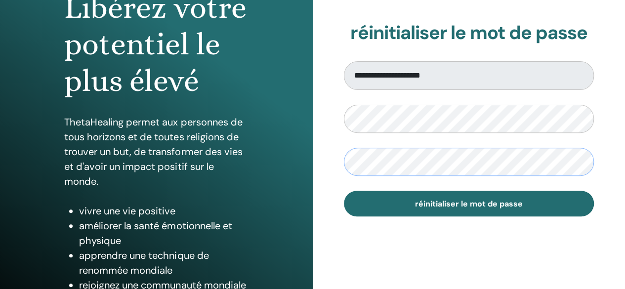 This screenshot has width=625, height=289. I want to click on span: réinitialiser le mot de passe, so click(469, 204).